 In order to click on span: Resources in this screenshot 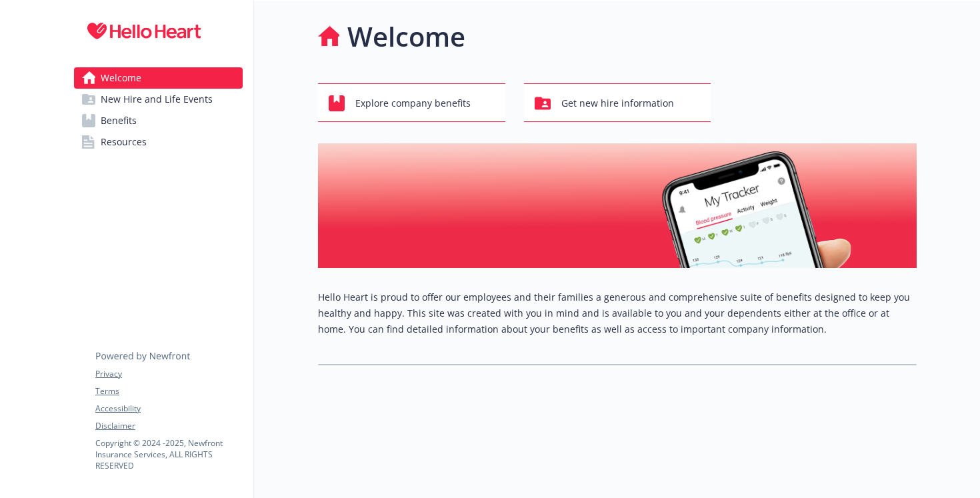, I will do `click(124, 142)`.